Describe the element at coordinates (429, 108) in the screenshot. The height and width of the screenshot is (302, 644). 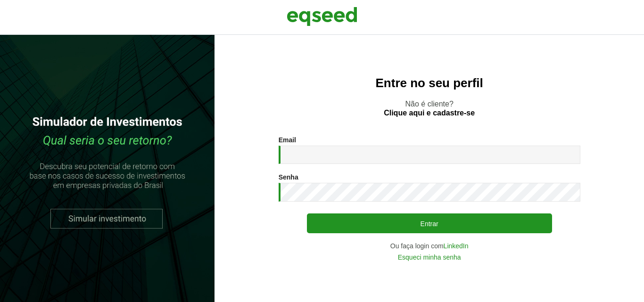
I see `p: Não é cliente?` at that location.